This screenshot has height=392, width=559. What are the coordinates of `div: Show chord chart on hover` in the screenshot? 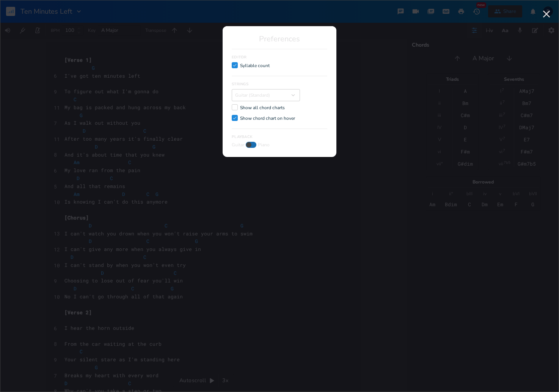 It's located at (267, 118).